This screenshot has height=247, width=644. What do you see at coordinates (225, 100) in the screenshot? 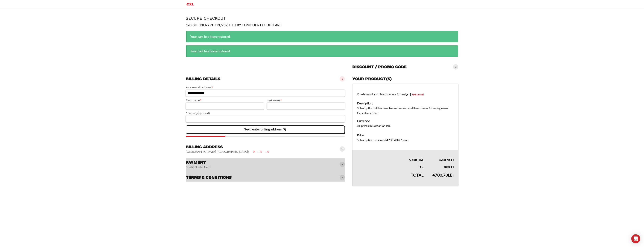
I see `label: First name` at bounding box center [225, 100].